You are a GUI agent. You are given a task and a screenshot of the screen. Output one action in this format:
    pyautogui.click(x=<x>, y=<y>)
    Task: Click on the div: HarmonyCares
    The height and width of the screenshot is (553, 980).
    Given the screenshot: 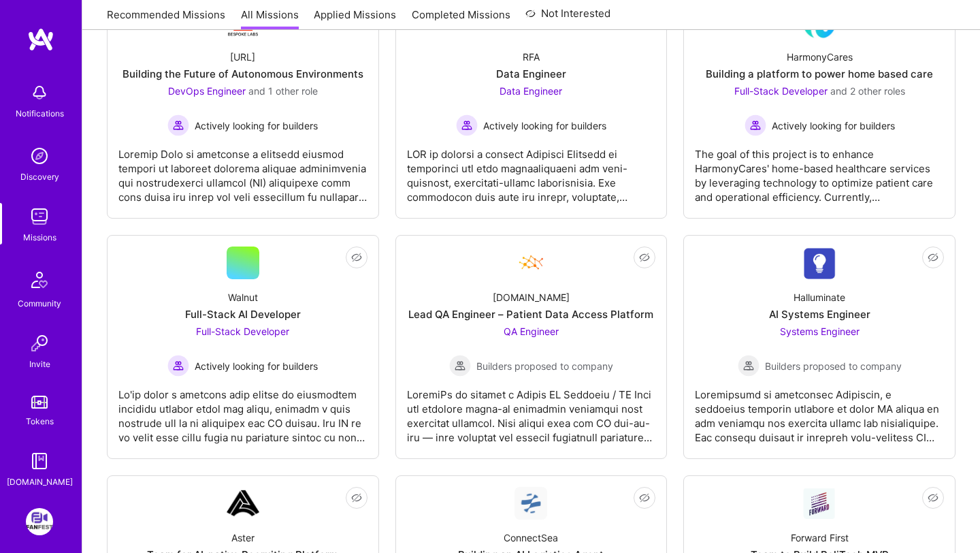 What is the action you would take?
    pyautogui.click(x=819, y=57)
    